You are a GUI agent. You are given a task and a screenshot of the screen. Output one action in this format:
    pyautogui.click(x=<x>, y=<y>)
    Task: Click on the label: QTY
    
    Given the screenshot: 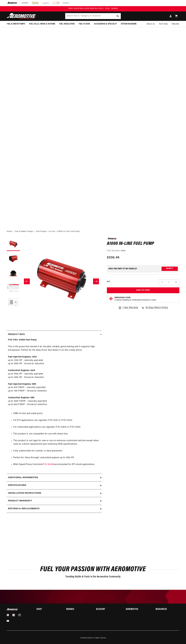 What is the action you would take?
    pyautogui.click(x=109, y=282)
    